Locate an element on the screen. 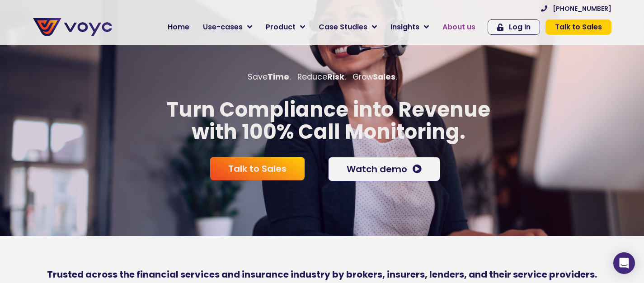 The height and width of the screenshot is (283, 644). span: Use-cases is located at coordinates (223, 27).